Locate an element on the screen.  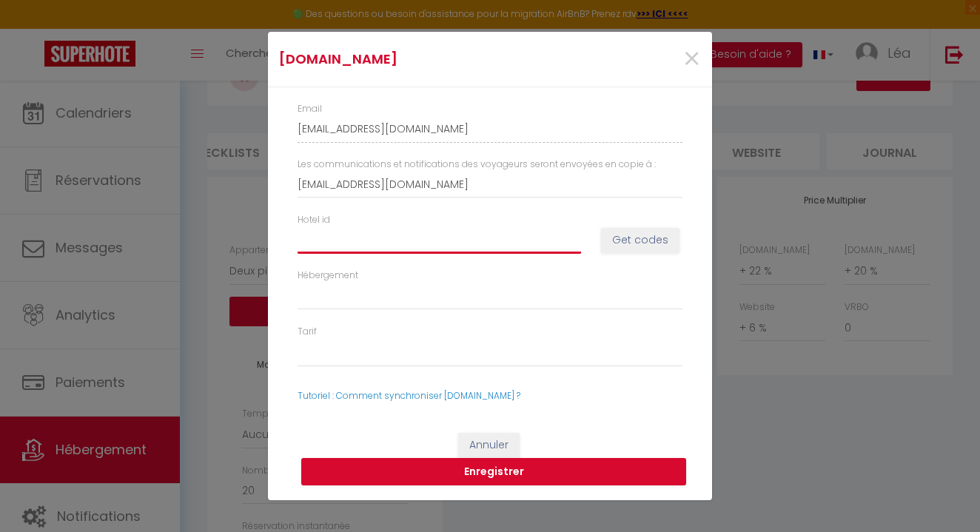
button: Enregistrer is located at coordinates (494, 472).